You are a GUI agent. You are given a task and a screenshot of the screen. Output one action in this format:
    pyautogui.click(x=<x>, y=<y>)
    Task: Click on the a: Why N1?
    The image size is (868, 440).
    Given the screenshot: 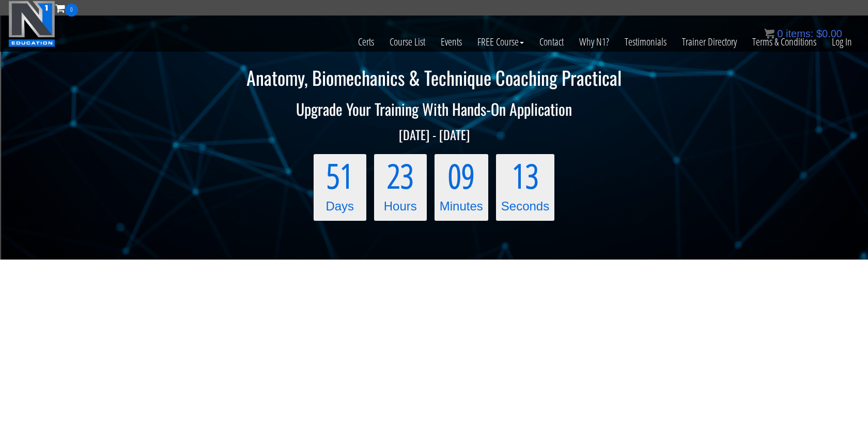 What is the action you would take?
    pyautogui.click(x=594, y=42)
    